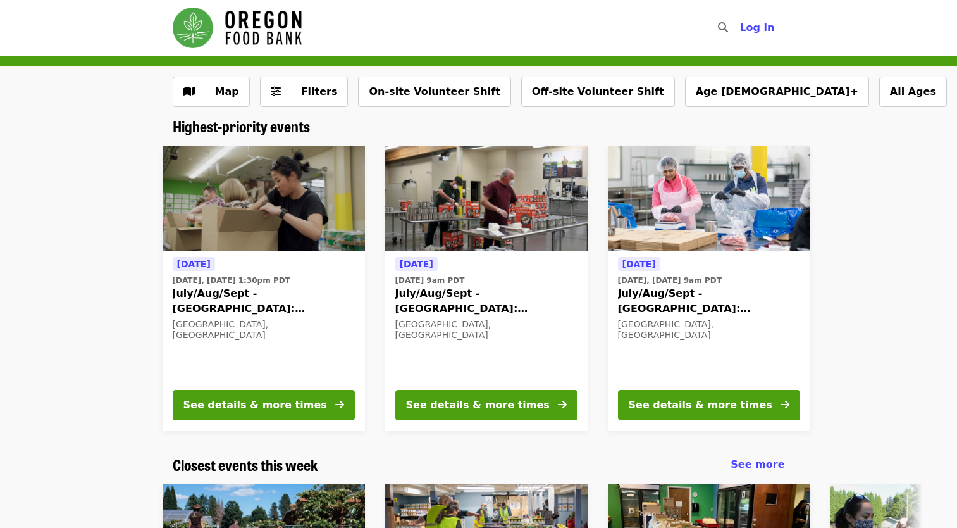 The image size is (957, 528). I want to click on a: See more, so click(757, 464).